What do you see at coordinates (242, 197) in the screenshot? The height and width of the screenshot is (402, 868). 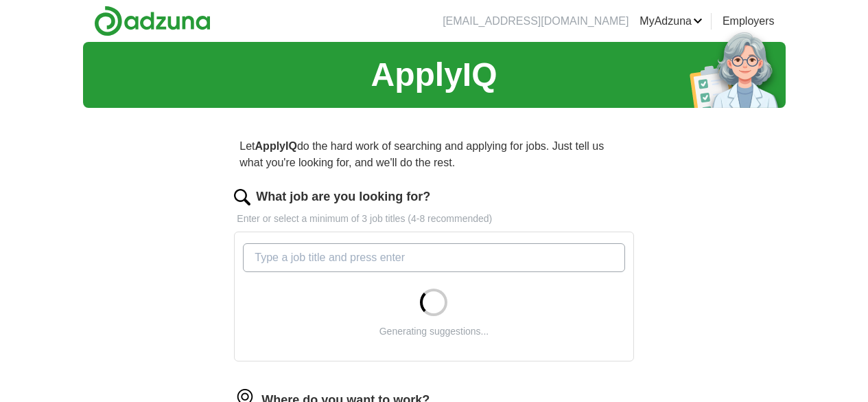 I see `img: search.png` at bounding box center [242, 197].